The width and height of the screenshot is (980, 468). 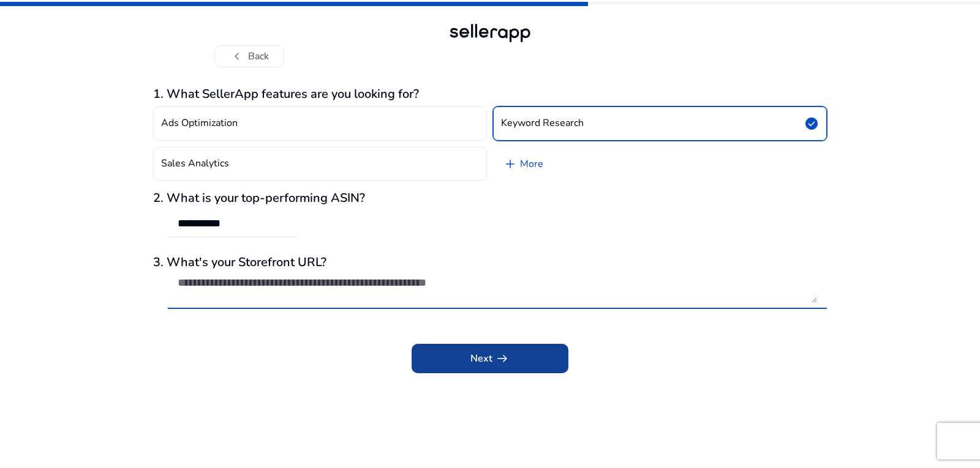 I want to click on button: Nextarrow_right_alt, so click(x=490, y=358).